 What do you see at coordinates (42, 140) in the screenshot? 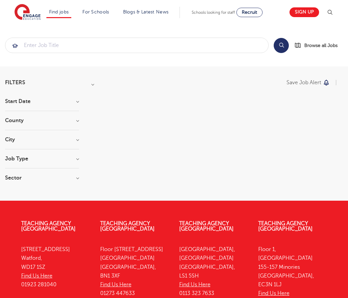
I see `h3: City` at bounding box center [42, 140].